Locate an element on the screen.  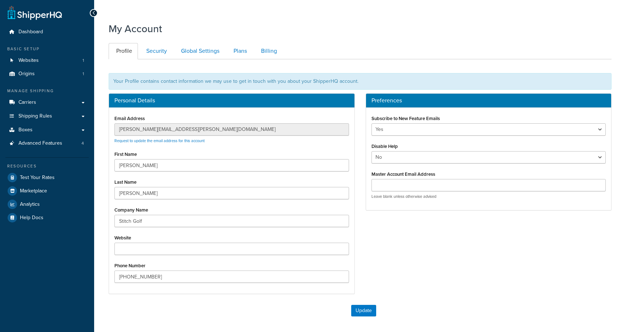
label: Last Name is located at coordinates (125, 182).